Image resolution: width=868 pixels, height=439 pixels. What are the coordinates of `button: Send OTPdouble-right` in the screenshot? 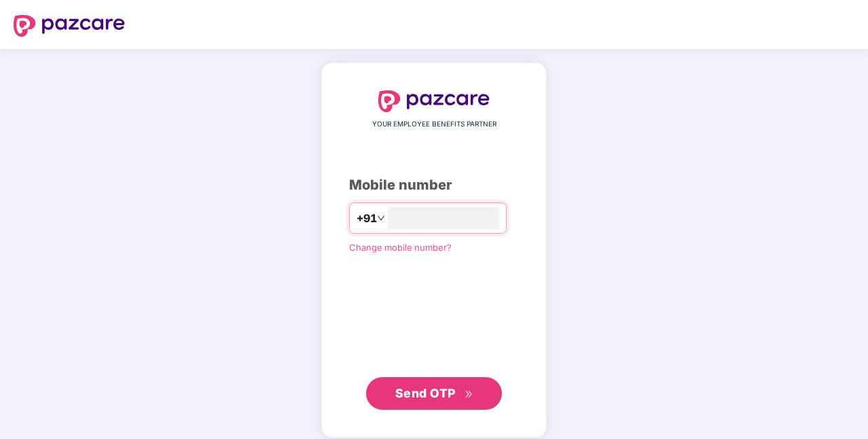 It's located at (434, 393).